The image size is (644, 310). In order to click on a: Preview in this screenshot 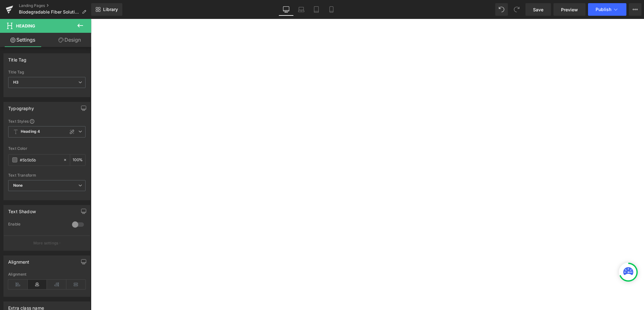, I will do `click(569, 9)`.